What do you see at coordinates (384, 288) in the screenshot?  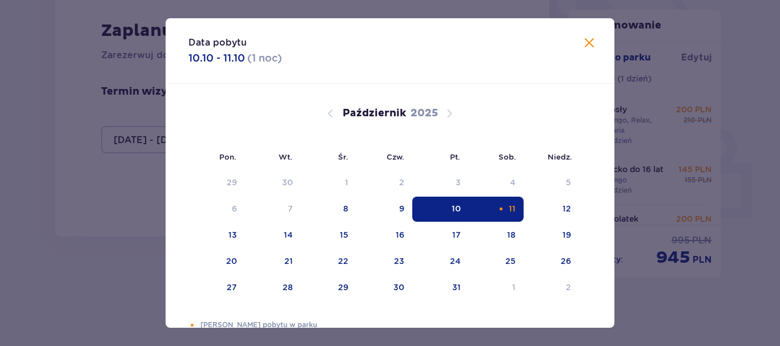 I see `td: 30` at bounding box center [384, 288].